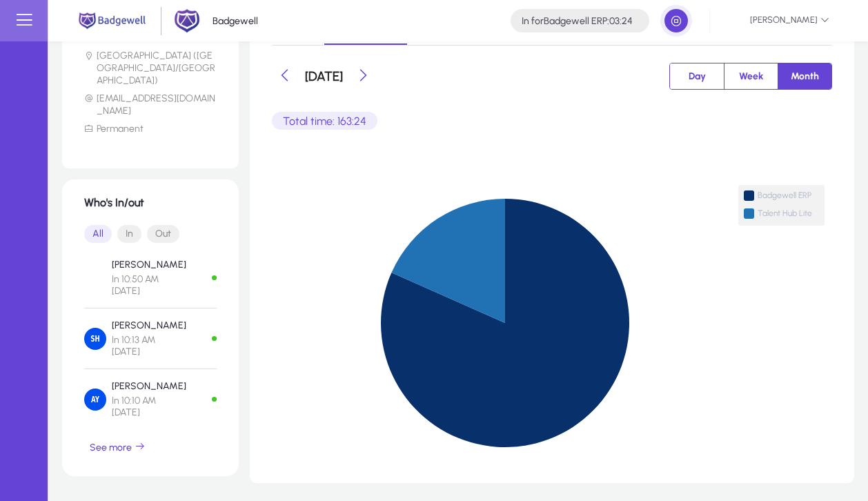 The width and height of the screenshot is (868, 501). Describe the element at coordinates (733, 21) in the screenshot. I see `img: 39.jpeg` at that location.